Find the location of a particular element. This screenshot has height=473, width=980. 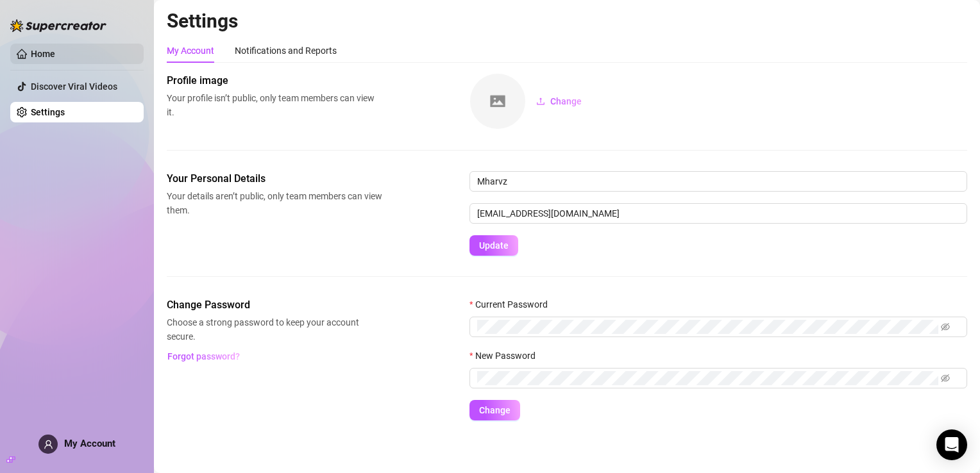

img: logo-BBDzfeDw.svg is located at coordinates (58, 26).